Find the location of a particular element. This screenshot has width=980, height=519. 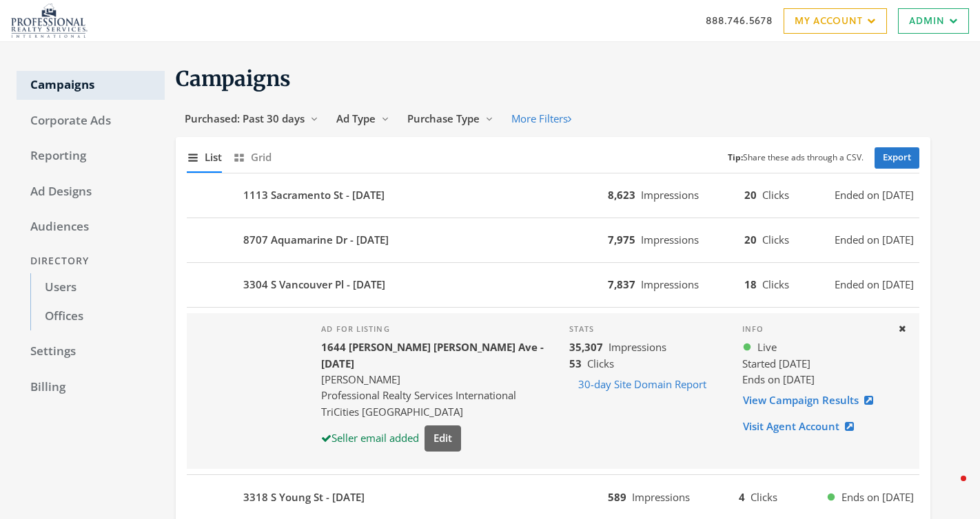

a: Admin is located at coordinates (933, 21).